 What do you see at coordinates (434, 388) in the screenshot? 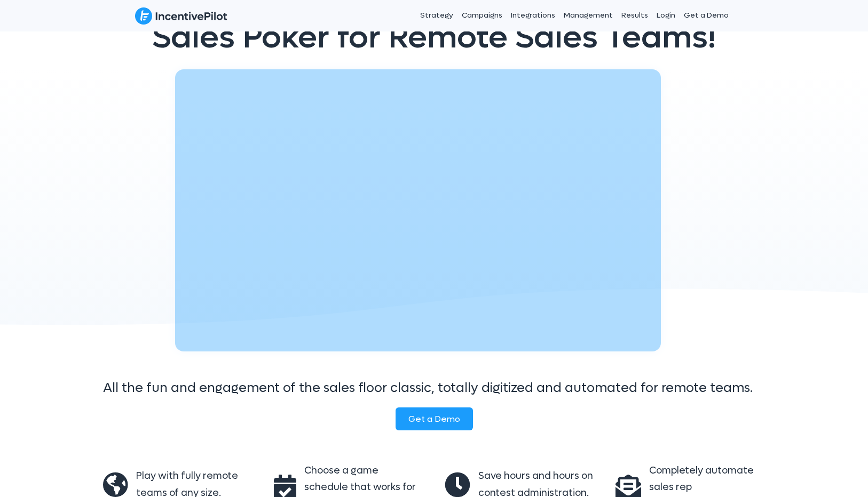
I see `p: All the fun and engagement of the sales floor classic, totally digitized and automated for remote...` at bounding box center [434, 388].